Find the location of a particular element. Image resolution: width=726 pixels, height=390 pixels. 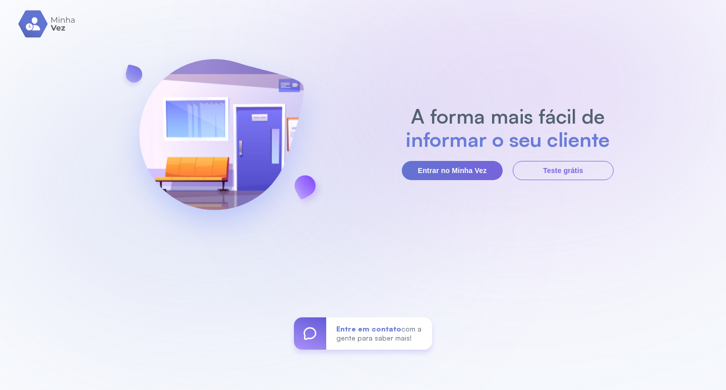

h2: A forma mais fácil de is located at coordinates (507, 116).